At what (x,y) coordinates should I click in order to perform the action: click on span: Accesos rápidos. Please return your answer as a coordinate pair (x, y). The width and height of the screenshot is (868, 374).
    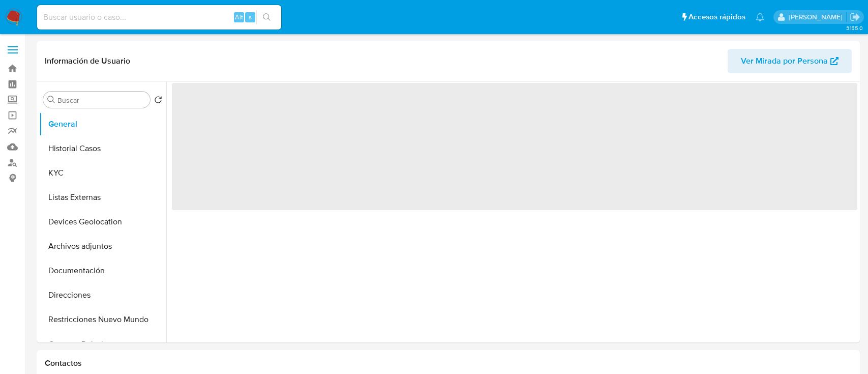
    Looking at the image, I should click on (717, 17).